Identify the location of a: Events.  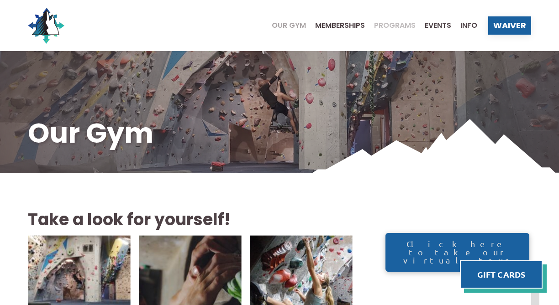
(433, 26).